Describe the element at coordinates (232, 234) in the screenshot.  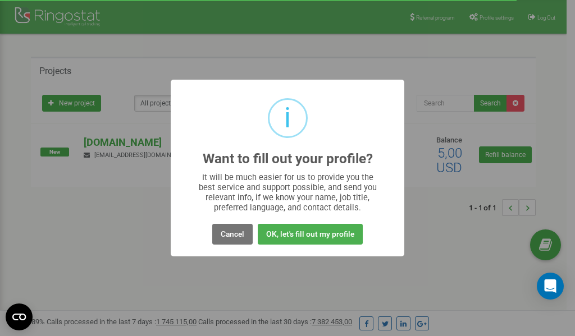
I see `button: Cancel` at that location.